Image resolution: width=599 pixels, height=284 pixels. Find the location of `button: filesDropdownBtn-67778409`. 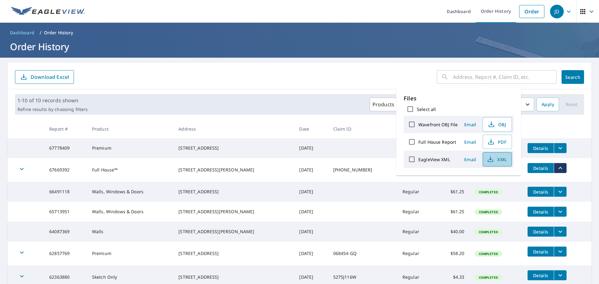

button: filesDropdownBtn-67778409 is located at coordinates (560, 148).